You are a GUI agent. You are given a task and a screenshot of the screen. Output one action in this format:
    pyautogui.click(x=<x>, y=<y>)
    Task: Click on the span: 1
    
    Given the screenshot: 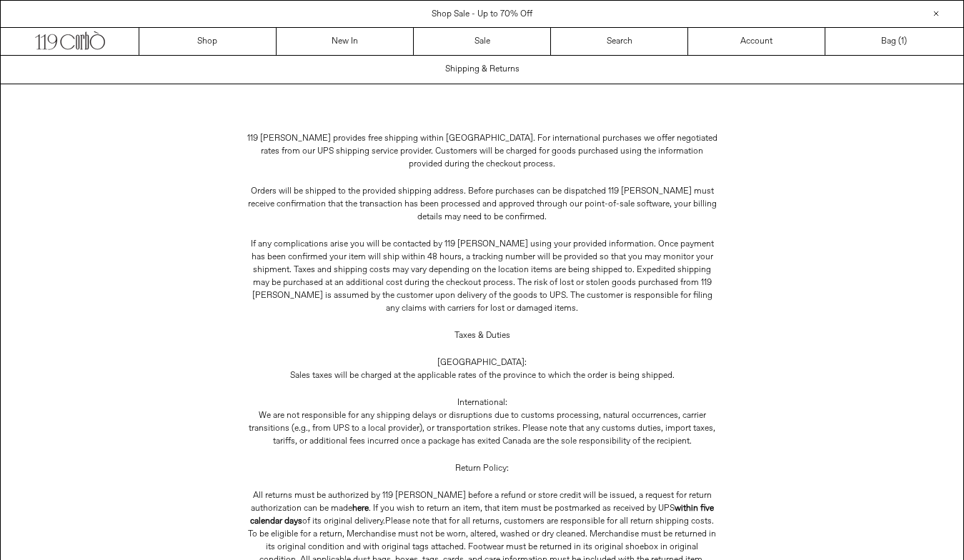 What is the action you would take?
    pyautogui.click(x=902, y=42)
    